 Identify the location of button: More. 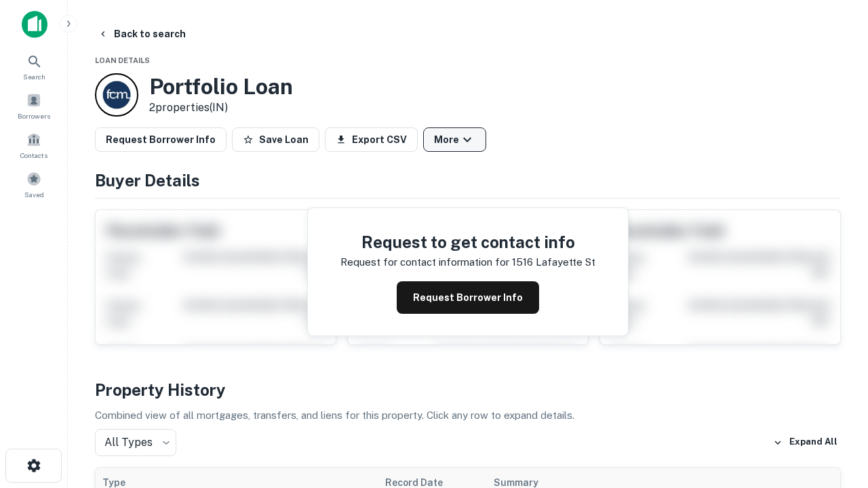
(454, 139).